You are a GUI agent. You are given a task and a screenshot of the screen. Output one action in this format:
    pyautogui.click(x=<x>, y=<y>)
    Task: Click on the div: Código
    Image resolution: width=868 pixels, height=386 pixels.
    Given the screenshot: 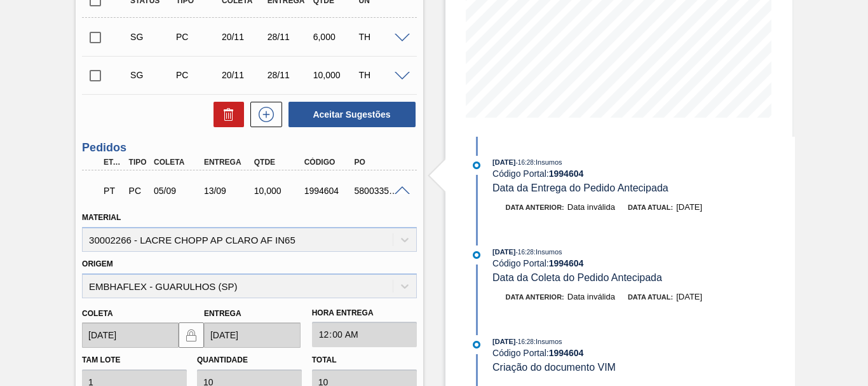 What is the action you would take?
    pyautogui.click(x=328, y=162)
    